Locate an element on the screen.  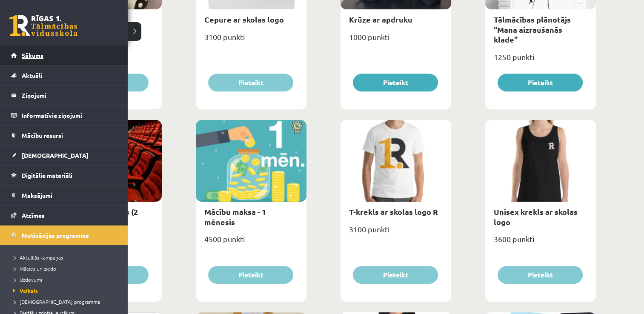
a: T-krekls ar skolas logo R is located at coordinates (393, 212).